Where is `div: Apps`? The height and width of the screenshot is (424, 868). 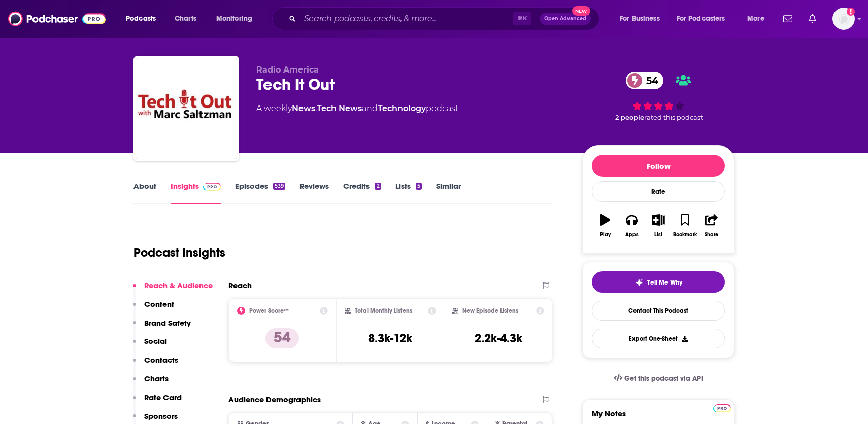
div: Apps is located at coordinates (632, 235).